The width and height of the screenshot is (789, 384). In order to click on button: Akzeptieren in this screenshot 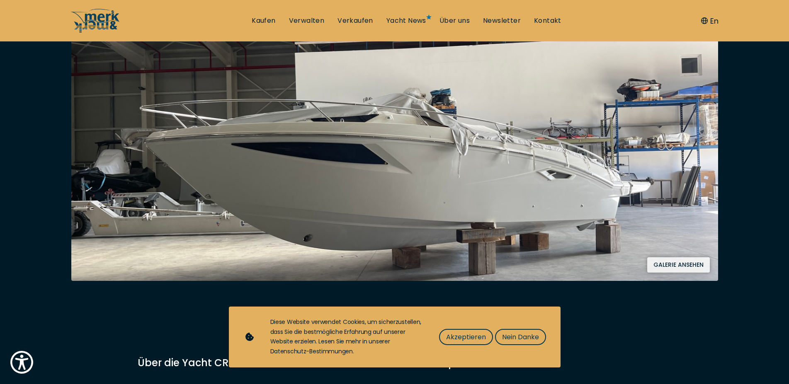, I will do `click(466, 337)`.